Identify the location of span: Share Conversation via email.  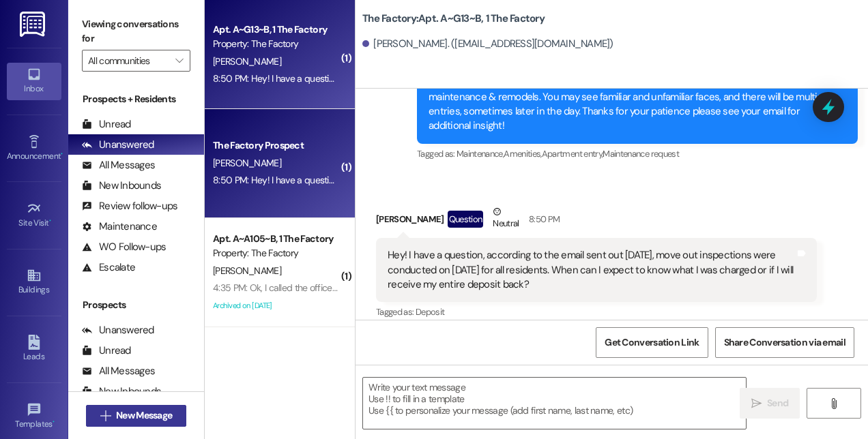
(784, 342).